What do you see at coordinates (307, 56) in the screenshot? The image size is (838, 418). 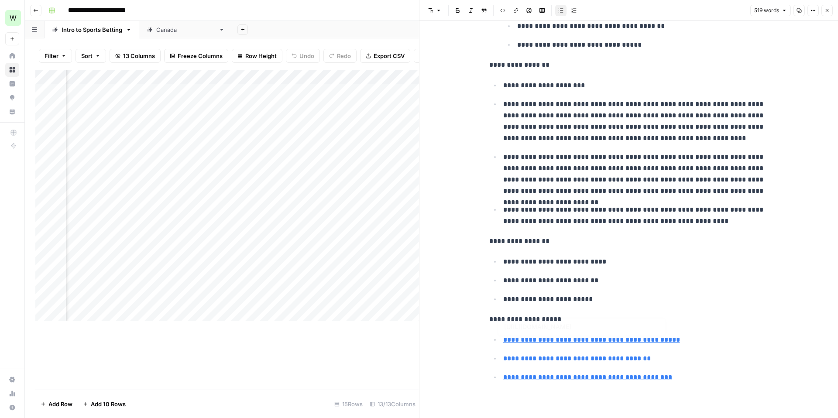 I see `span: Undo` at bounding box center [307, 56].